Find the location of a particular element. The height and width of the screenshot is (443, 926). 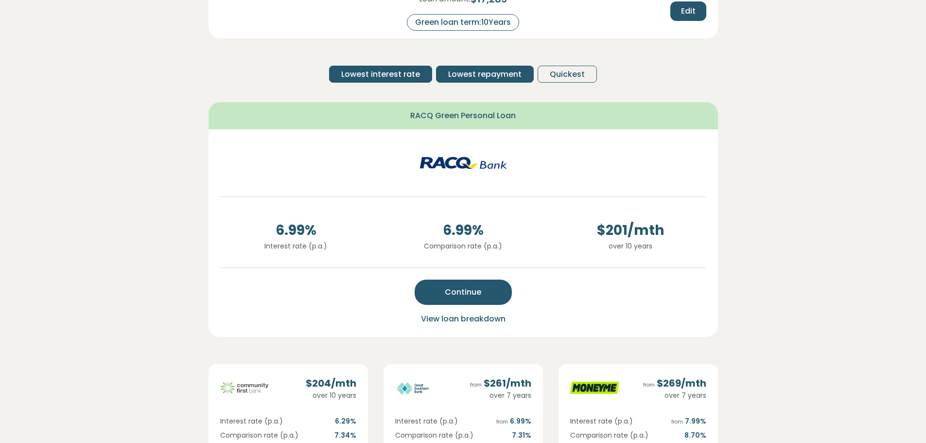

span: 8.70 % is located at coordinates (695, 435).